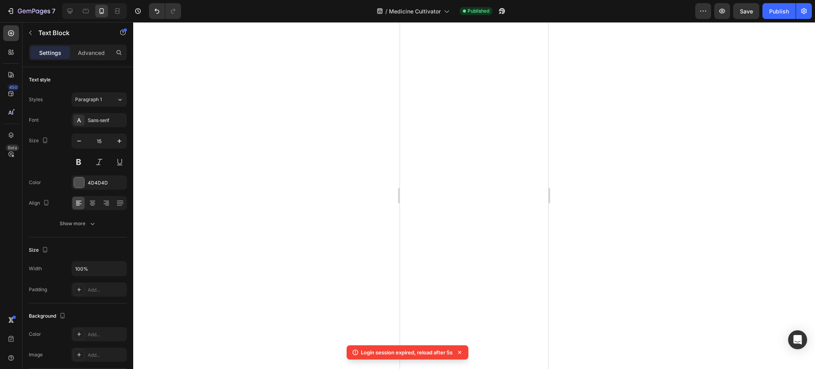  Describe the element at coordinates (106, 183) in the screenshot. I see `div: 4D4D4D` at that location.